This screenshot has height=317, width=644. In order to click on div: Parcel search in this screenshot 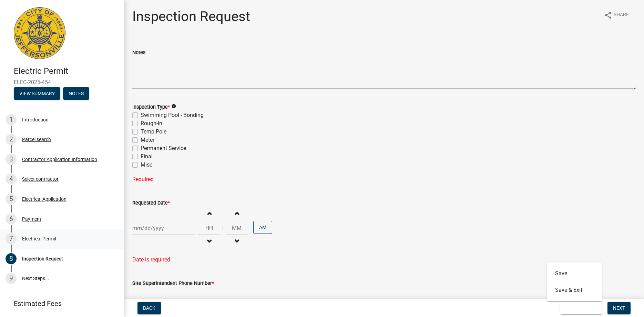, I will do `click(37, 139)`.